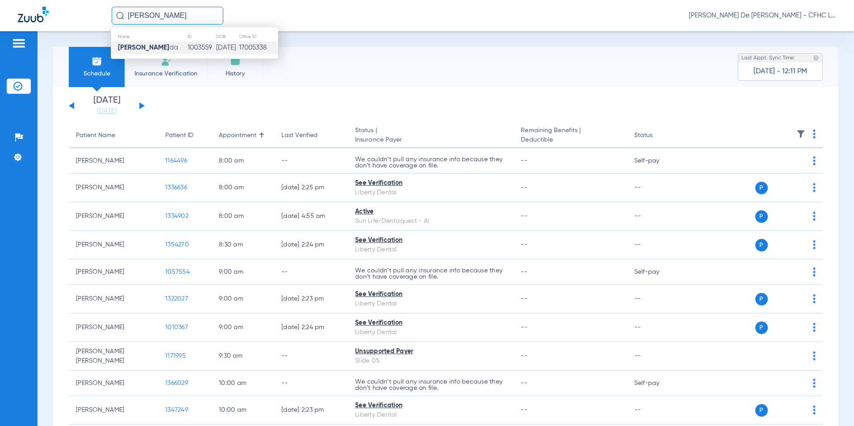 This screenshot has height=426, width=854. Describe the element at coordinates (176, 410) in the screenshot. I see `span: 1347249` at that location.